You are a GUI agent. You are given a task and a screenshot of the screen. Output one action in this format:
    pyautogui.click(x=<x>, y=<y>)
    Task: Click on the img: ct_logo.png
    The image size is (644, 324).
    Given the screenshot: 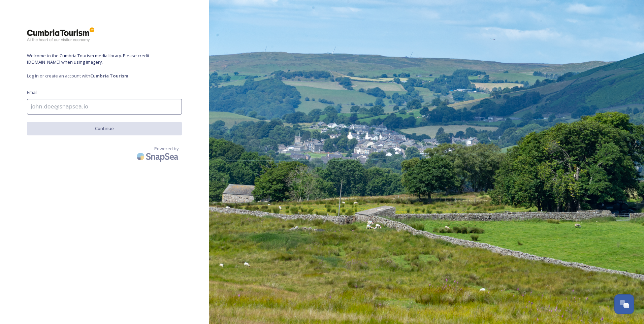 What is the action you would take?
    pyautogui.click(x=61, y=35)
    